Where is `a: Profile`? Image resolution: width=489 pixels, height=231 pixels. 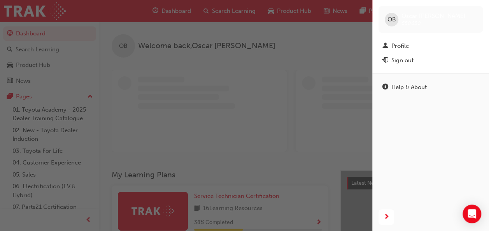
a: Profile is located at coordinates (431, 46).